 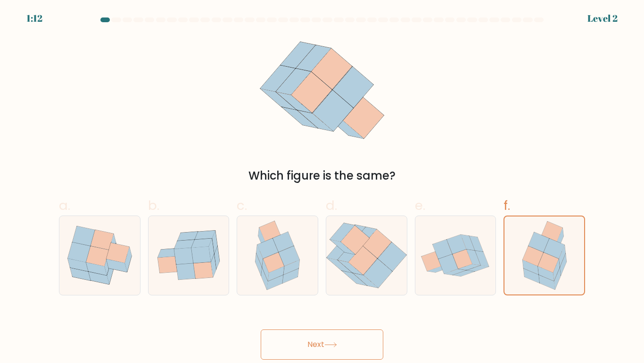 What do you see at coordinates (34, 19) in the screenshot?
I see `div: 1:12` at bounding box center [34, 19].